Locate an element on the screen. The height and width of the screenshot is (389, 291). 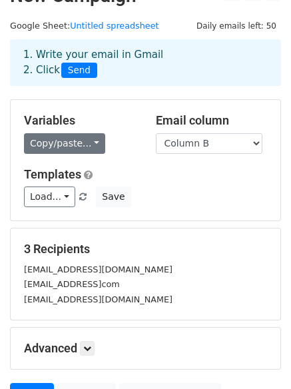
a: Untitled spreadsheet is located at coordinates (114, 25).